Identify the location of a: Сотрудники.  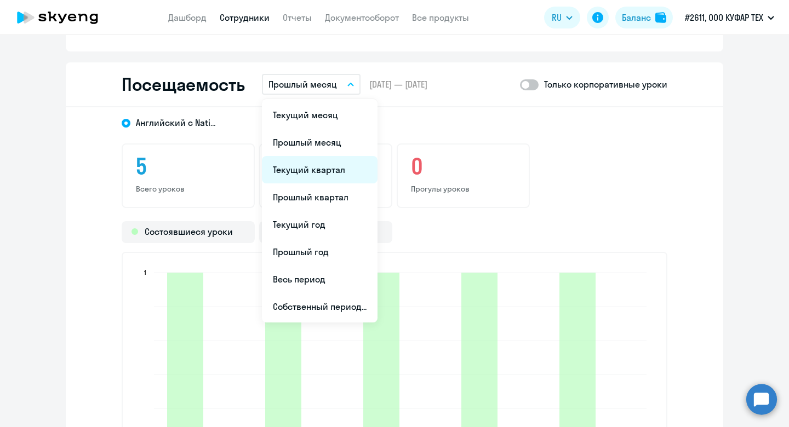
(244, 18).